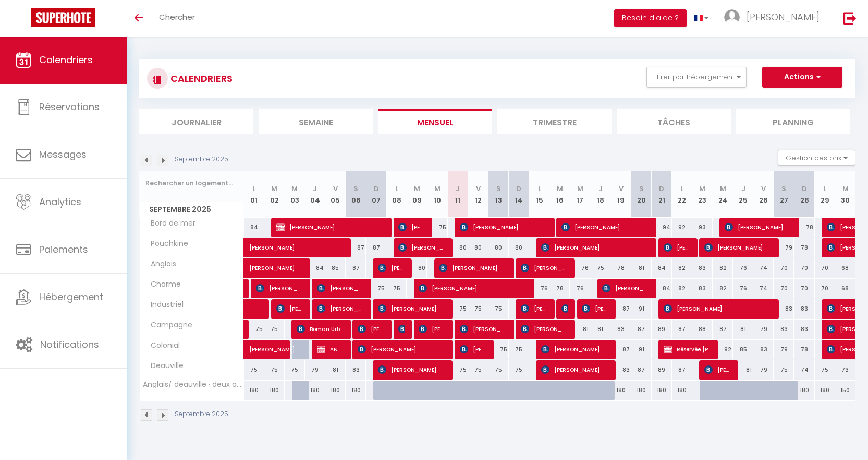 The image size is (868, 460). What do you see at coordinates (377, 188) in the screenshot?
I see `abbr: D` at bounding box center [377, 188].